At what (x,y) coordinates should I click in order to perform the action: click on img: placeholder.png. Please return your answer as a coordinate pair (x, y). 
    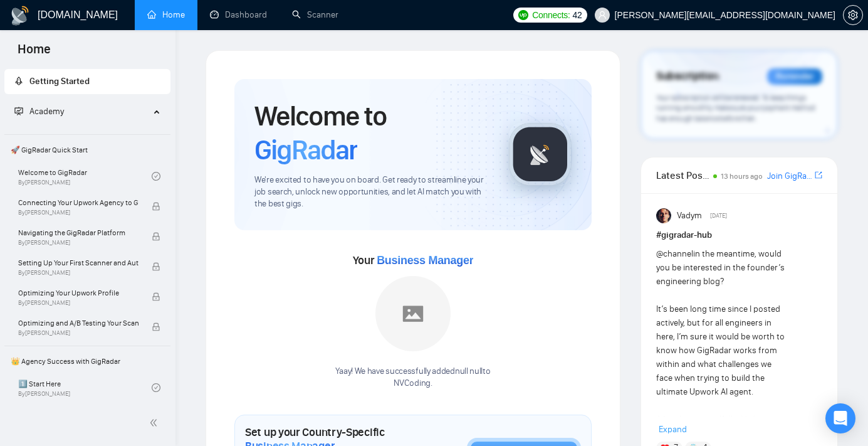
    Looking at the image, I should click on (413, 314).